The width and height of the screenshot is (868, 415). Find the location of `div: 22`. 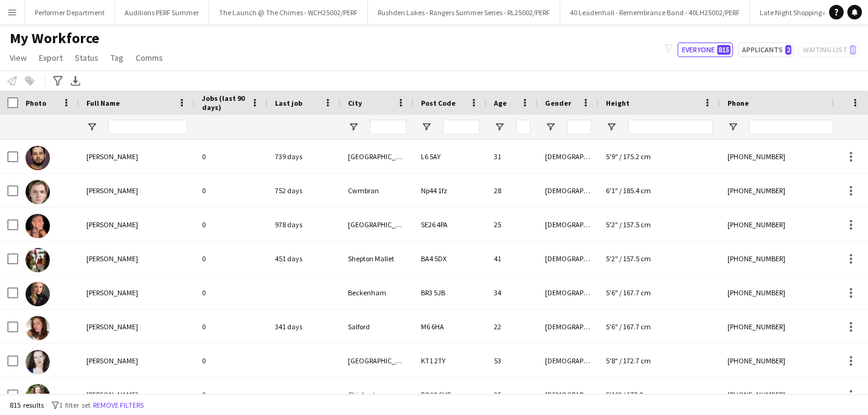

div: 22 is located at coordinates (512, 326).